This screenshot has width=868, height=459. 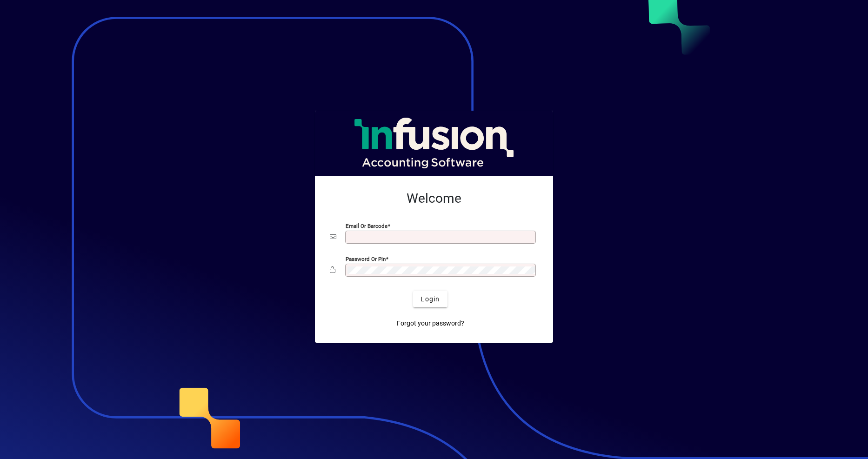 I want to click on h2: Welcome, so click(x=434, y=198).